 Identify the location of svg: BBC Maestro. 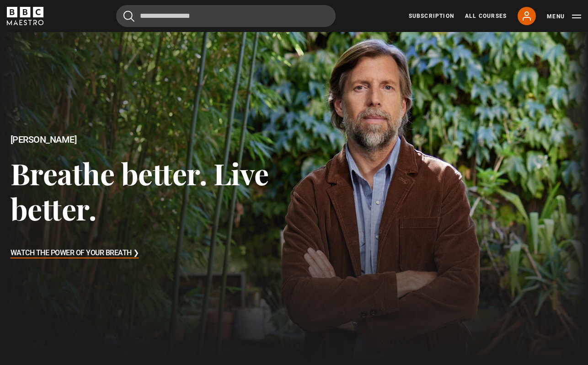
(25, 16).